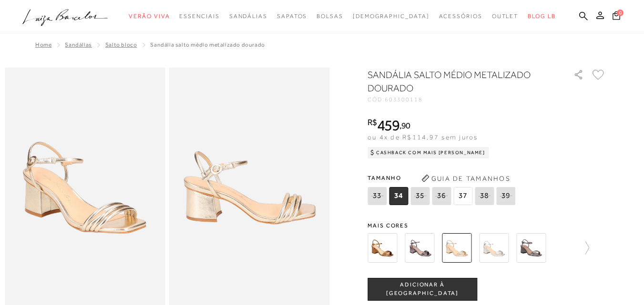  Describe the element at coordinates (466, 179) in the screenshot. I see `button: Guia de Tamanhos` at that location.